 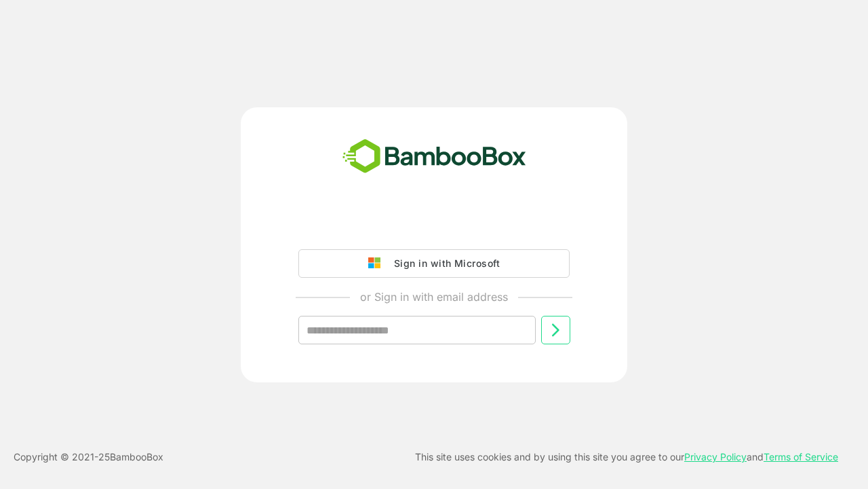 What do you see at coordinates (88, 457) in the screenshot?
I see `p: Copyright © 2021- 25 BambooBox` at bounding box center [88, 457].